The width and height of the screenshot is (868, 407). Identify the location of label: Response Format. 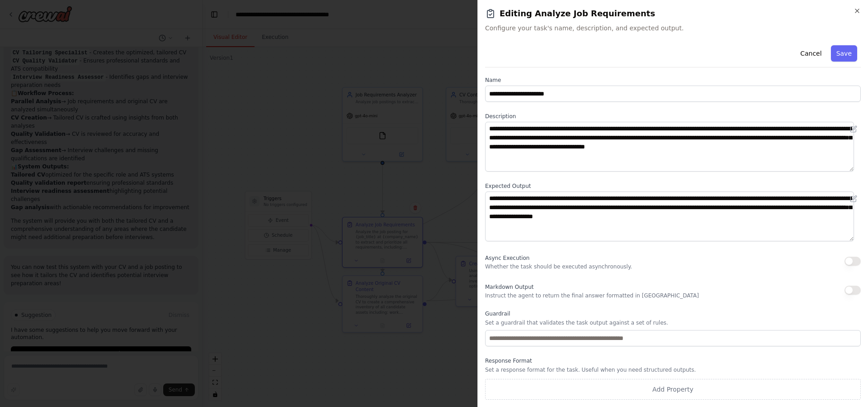
(673, 361).